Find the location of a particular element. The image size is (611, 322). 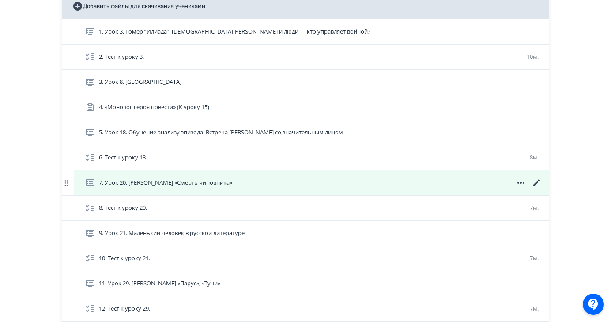

span: 1. Урок 3. Гомер “Илиада”. Боги Олимпа и люди — кто управляет войной? is located at coordinates (234, 32).